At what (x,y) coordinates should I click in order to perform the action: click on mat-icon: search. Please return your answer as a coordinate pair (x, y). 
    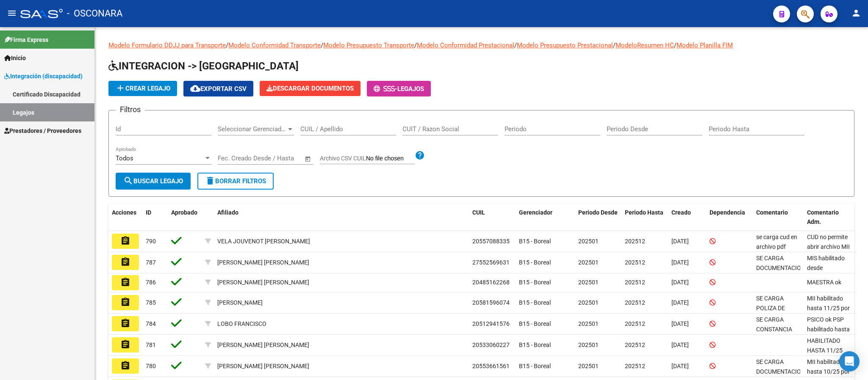
    Looking at the image, I should click on (129, 181).